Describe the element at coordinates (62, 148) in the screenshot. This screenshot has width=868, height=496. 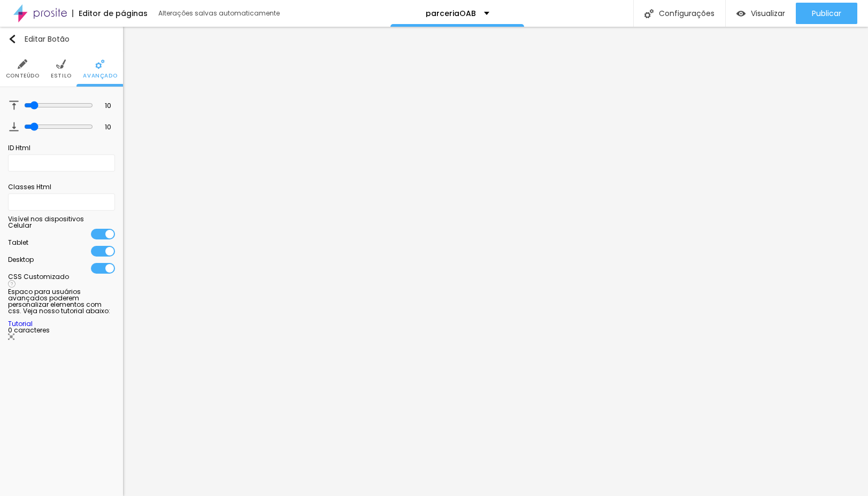
I see `div: ID Html` at that location.